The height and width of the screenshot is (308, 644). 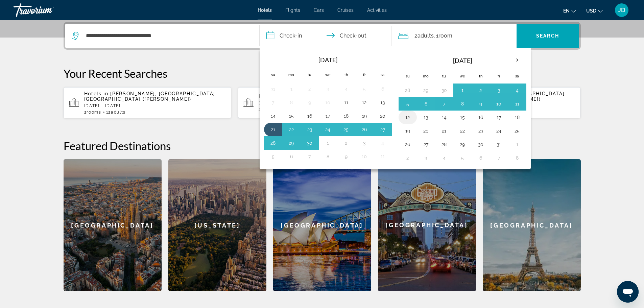 I want to click on h2: Featured Destinations, so click(x=322, y=146).